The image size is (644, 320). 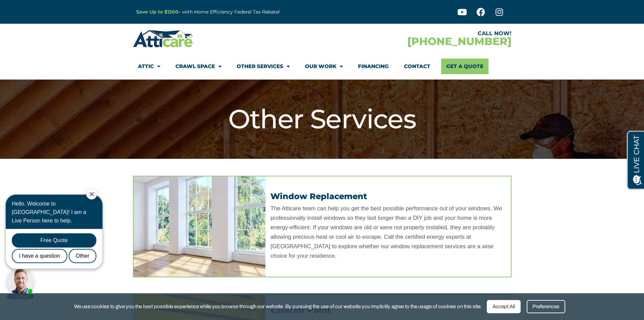 I want to click on a: Other Services, so click(x=263, y=66).